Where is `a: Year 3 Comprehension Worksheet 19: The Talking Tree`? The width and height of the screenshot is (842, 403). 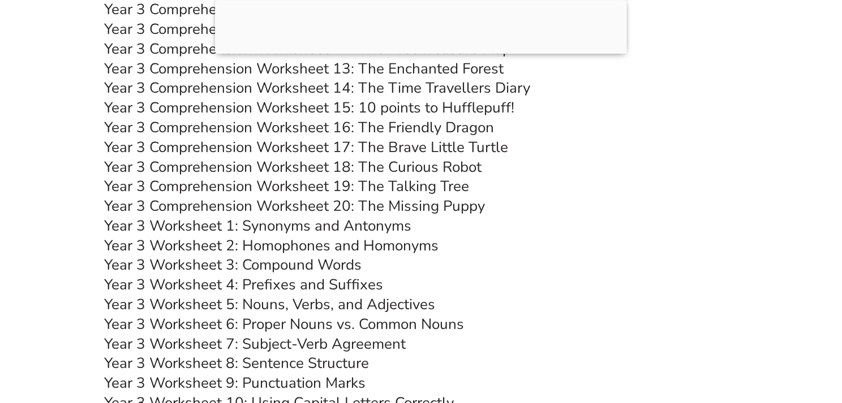 a: Year 3 Comprehension Worksheet 19: The Talking Tree is located at coordinates (286, 186).